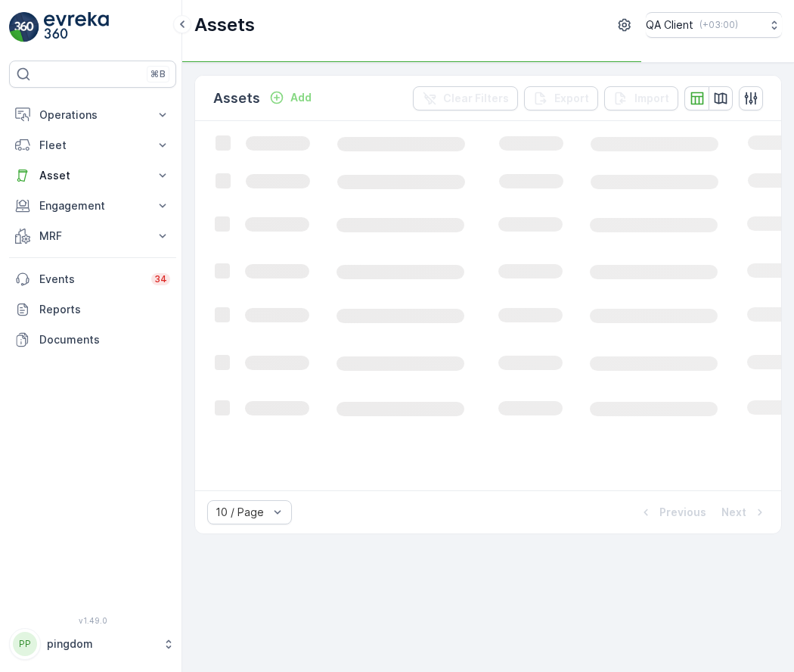 This screenshot has width=794, height=672. What do you see at coordinates (93, 176) in the screenshot?
I see `p: Asset` at bounding box center [93, 176].